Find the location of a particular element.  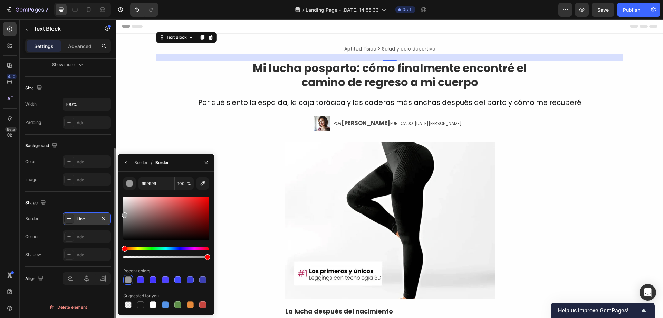

a: [object Object] is located at coordinates (273, 201).